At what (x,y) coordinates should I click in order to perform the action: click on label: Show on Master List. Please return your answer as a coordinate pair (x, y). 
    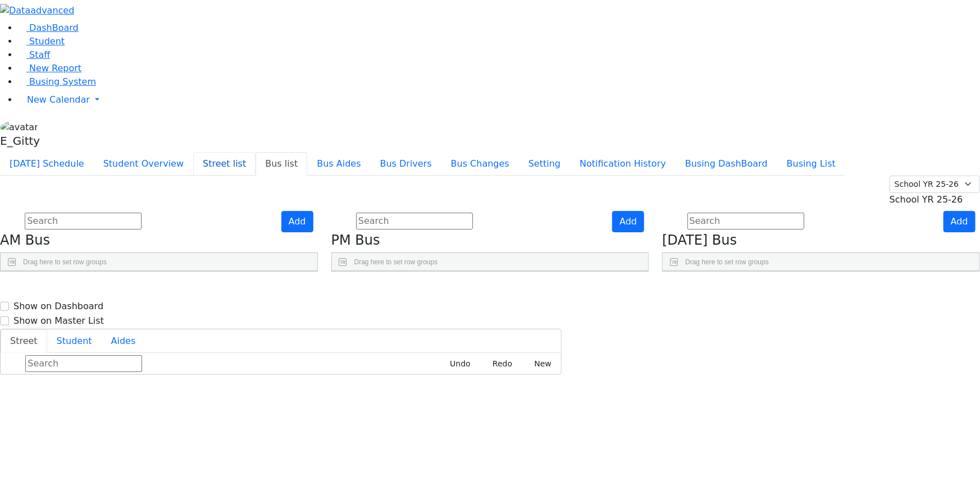
    Looking at the image, I should click on (59, 321).